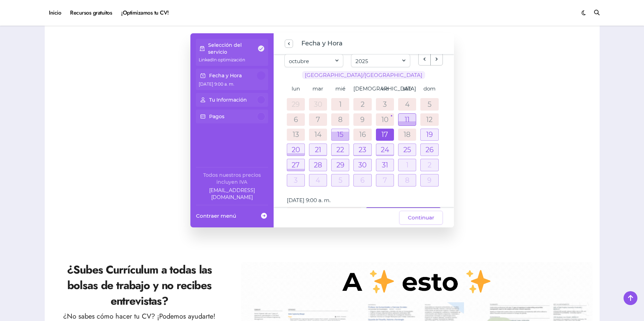 The width and height of the screenshot is (644, 321). What do you see at coordinates (363, 104) in the screenshot?
I see `a: 2 de octubre de 2025` at bounding box center [363, 104].